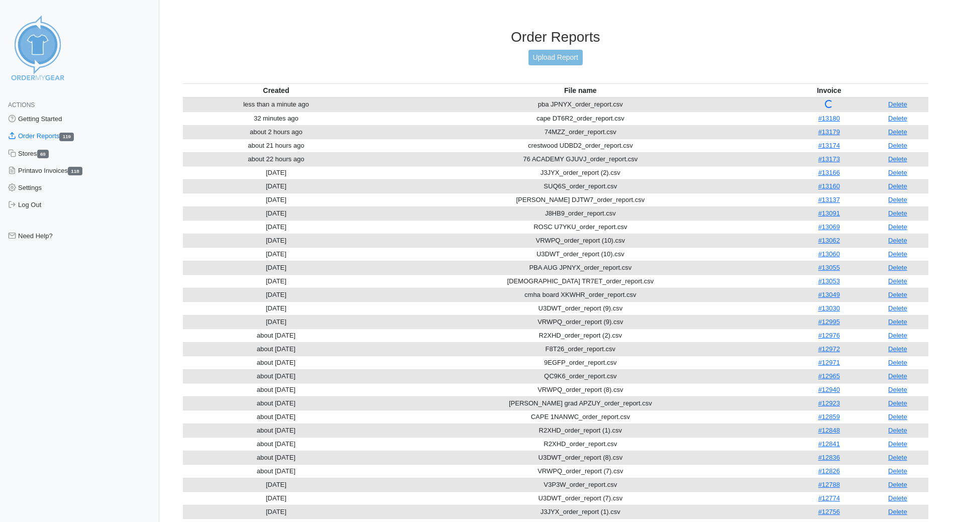  Describe the element at coordinates (829, 498) in the screenshot. I see `a: #12774` at that location.